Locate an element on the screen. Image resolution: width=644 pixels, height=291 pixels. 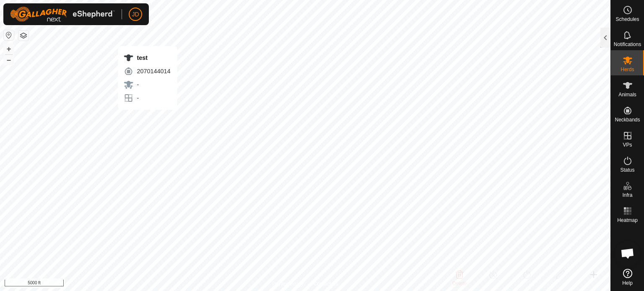
button: Map Layers is located at coordinates (24, 36).